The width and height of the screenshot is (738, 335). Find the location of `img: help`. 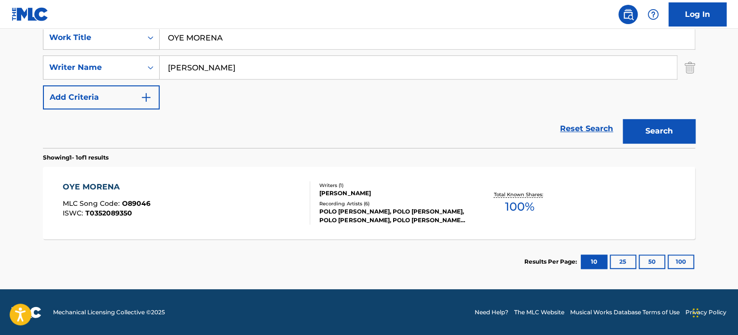

img: help is located at coordinates (653, 14).